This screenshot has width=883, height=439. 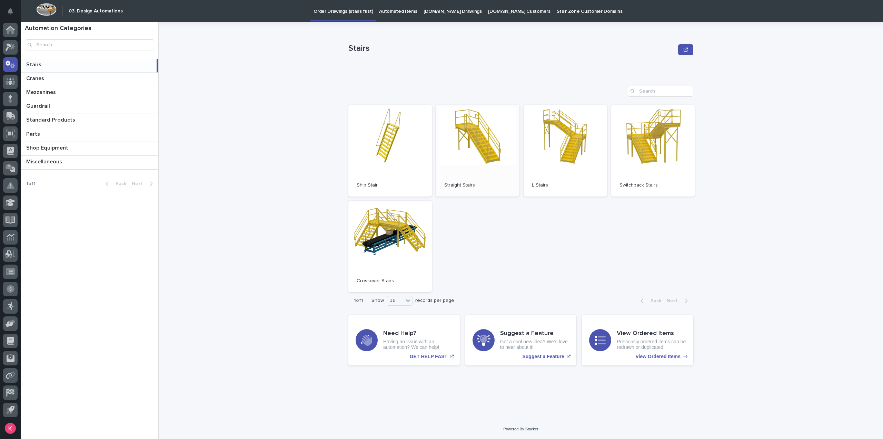 I want to click on a: PartsParts, so click(x=89, y=135).